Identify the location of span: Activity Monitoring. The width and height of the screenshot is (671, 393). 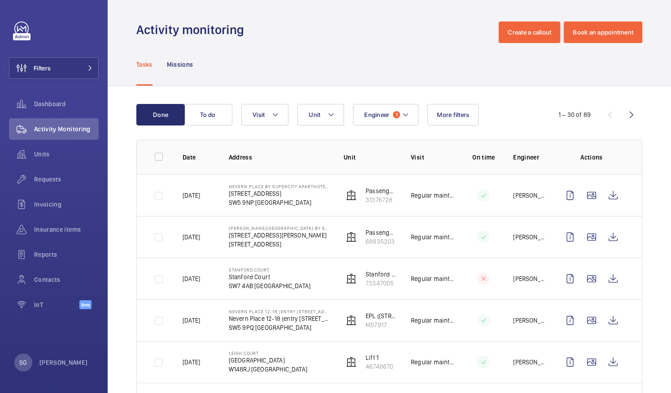
(66, 129).